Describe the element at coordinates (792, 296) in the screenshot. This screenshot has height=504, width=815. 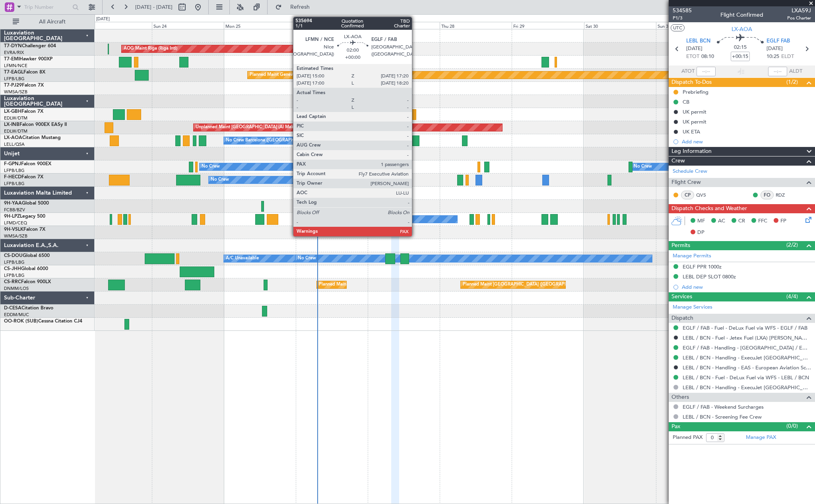
I see `span: (4/4)` at that location.